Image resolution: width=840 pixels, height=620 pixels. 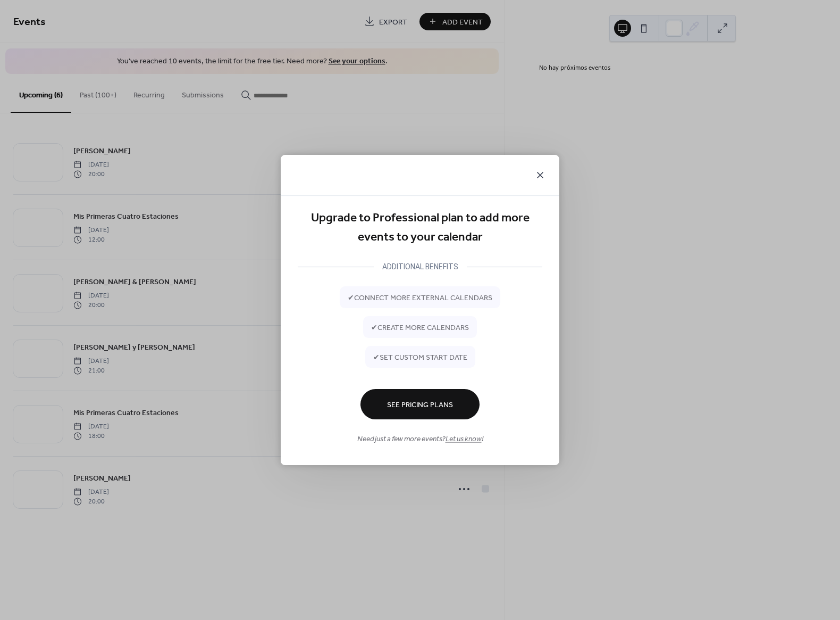 What do you see at coordinates (420, 298) in the screenshot?
I see `span: ✔ connect more external calendars` at bounding box center [420, 298].